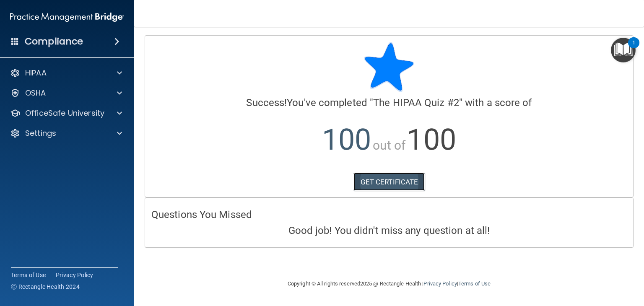 This screenshot has width=644, height=306. Describe the element at coordinates (389, 103) in the screenshot. I see `h4: You've completed " " with a score of` at that location.